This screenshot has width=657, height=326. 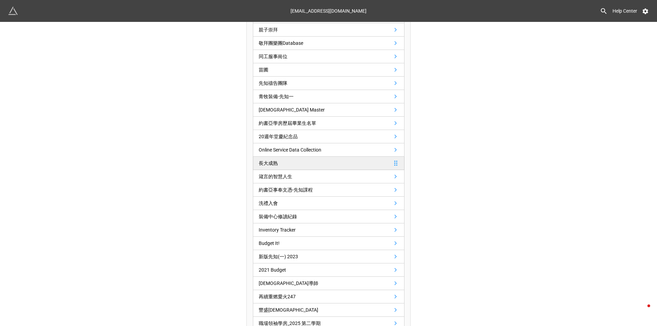 I want to click on div: Budget It!, so click(x=269, y=243).